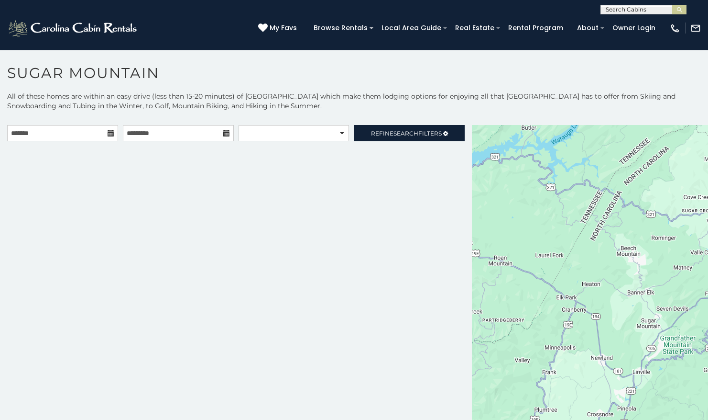 This screenshot has width=708, height=420. I want to click on span: Search, so click(406, 133).